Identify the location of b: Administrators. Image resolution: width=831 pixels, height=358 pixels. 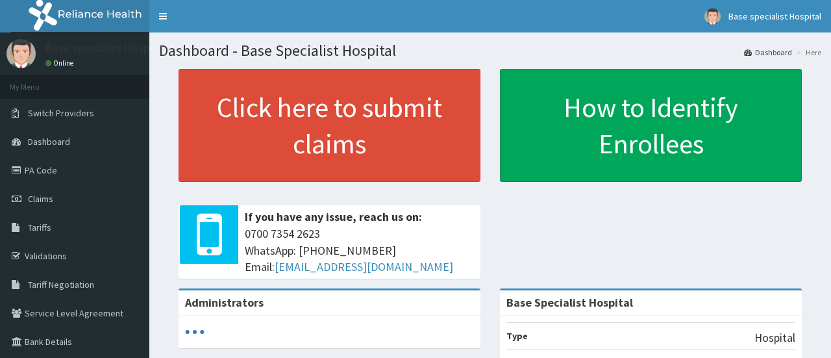
(224, 302).